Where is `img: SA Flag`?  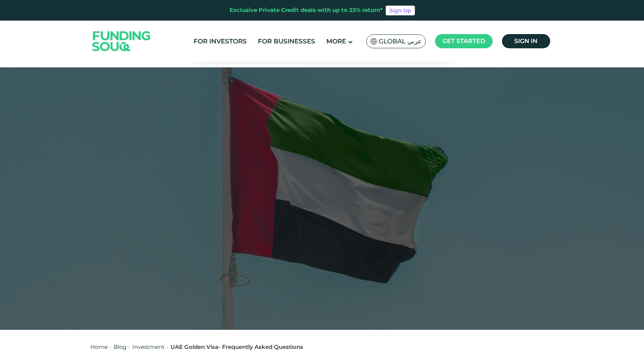
img: SA Flag is located at coordinates (374, 41).